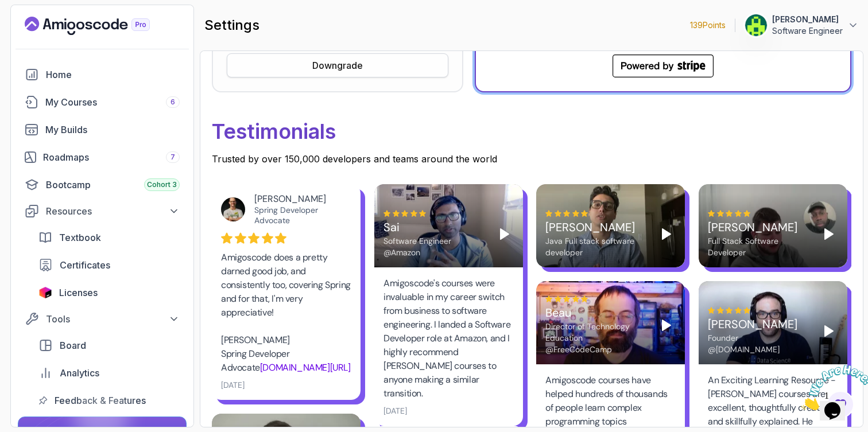 The height and width of the screenshot is (432, 868). I want to click on div: My Courses, so click(113, 102).